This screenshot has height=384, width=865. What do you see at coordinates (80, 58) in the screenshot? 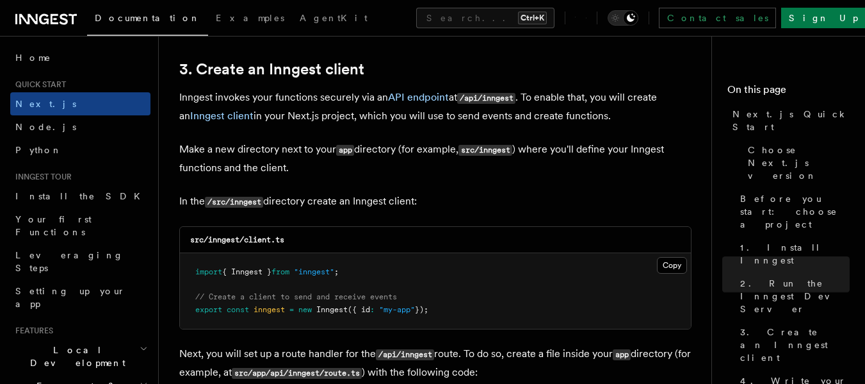
I see `a: Home` at bounding box center [80, 58].